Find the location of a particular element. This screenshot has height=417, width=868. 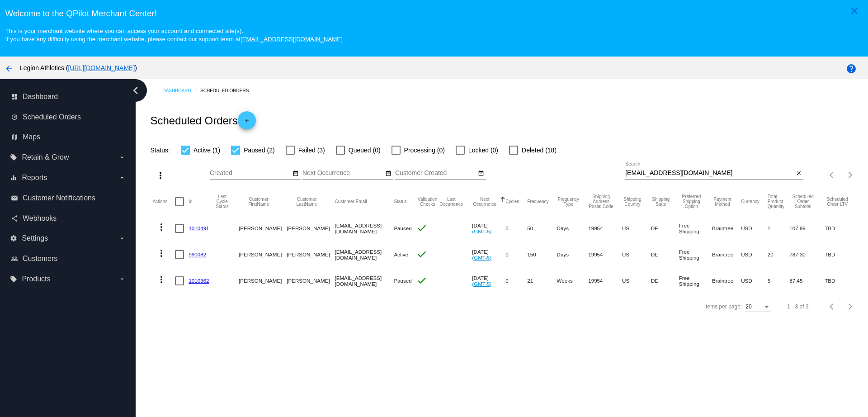

input: Search is located at coordinates (709, 173).